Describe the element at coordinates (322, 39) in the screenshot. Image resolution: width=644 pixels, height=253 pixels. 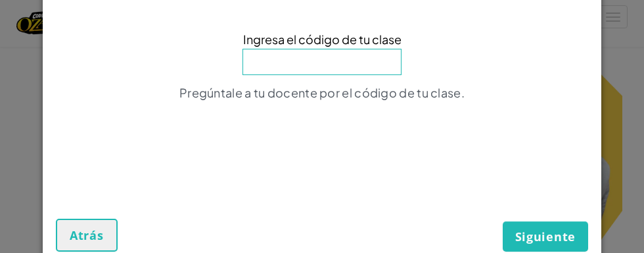
I see `span: Ingresa el código de tu clase` at that location.